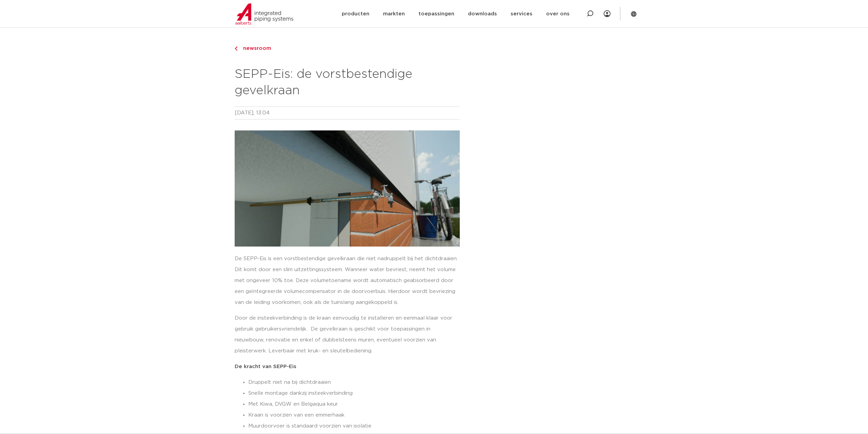 Image resolution: width=868 pixels, height=434 pixels. I want to click on p: De SEPP-Eis is een vorstbestendige gevelkraan die niet nadruppelt bij het dichtdraaien. Dit komt ..., so click(347, 281).